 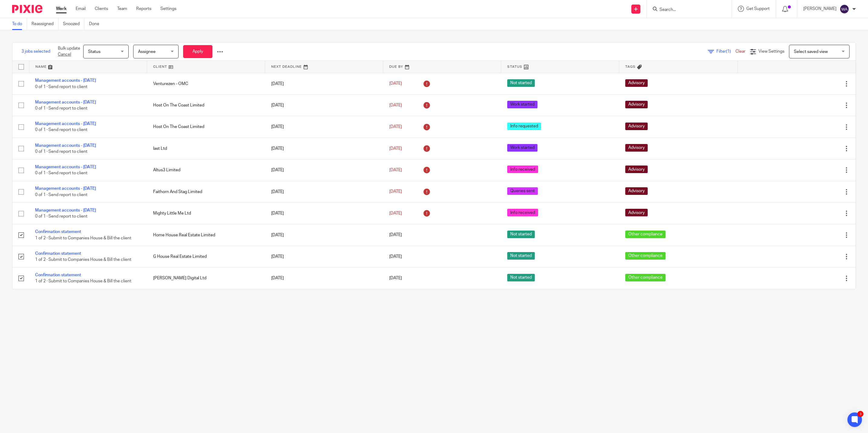 What do you see at coordinates (206, 256) in the screenshot?
I see `td: G House Real Estate Limited` at bounding box center [206, 256].